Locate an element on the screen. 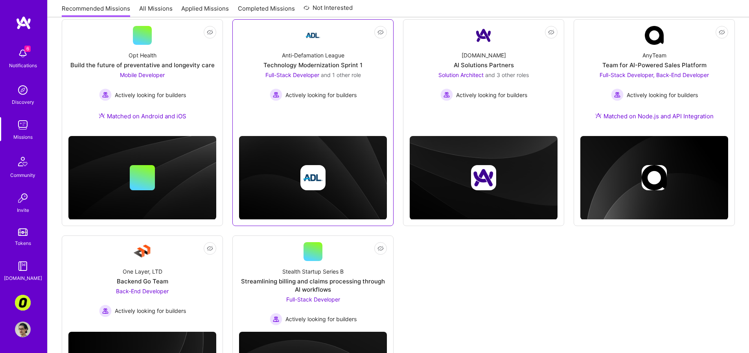 Image resolution: width=749 pixels, height=353 pixels. div: Opt Health is located at coordinates (142, 55).